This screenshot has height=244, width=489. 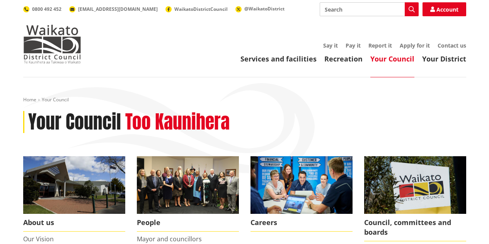 I want to click on img: Waikato District Council - Te Kaunihera aa Takiwaa o Waikato, so click(x=52, y=44).